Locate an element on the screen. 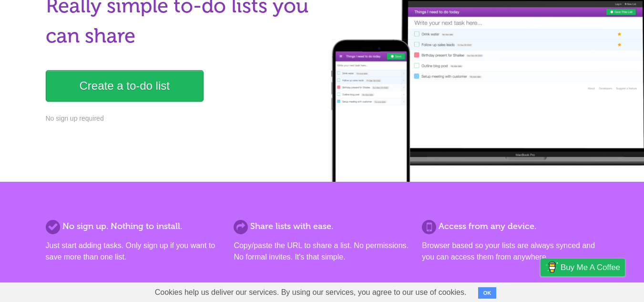  button: OK is located at coordinates (487, 293).